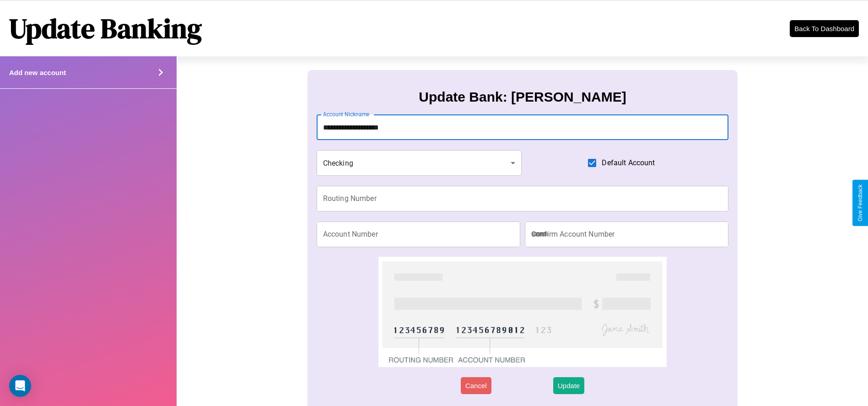 The image size is (868, 406). What do you see at coordinates (105, 29) in the screenshot?
I see `h1: Update Banking` at bounding box center [105, 29].